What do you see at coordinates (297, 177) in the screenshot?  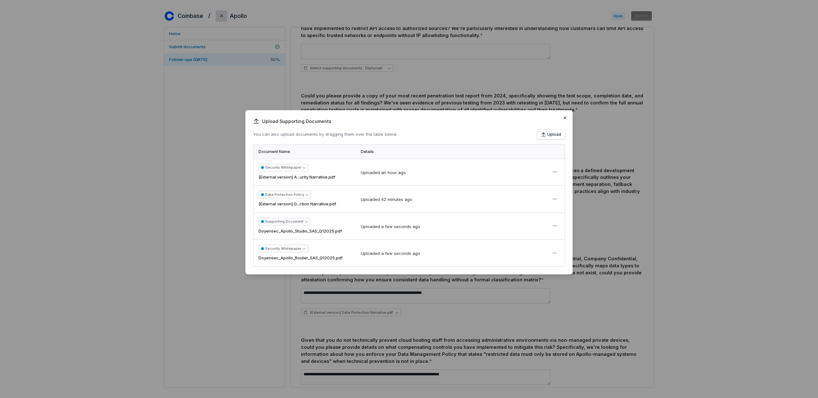 I see `span: [External version] A...urity Narrative.pdf` at bounding box center [297, 177].